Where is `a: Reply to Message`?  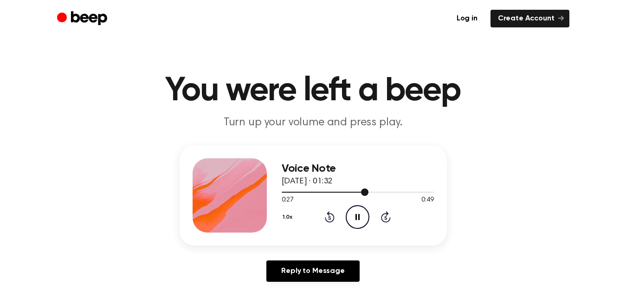
a: Reply to Message is located at coordinates (313, 271).